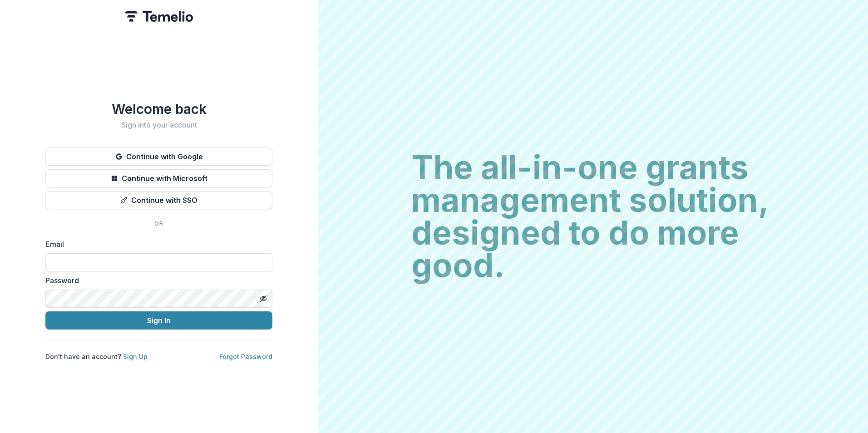 The width and height of the screenshot is (868, 433). What do you see at coordinates (135, 356) in the screenshot?
I see `a: Sign Up` at bounding box center [135, 356].